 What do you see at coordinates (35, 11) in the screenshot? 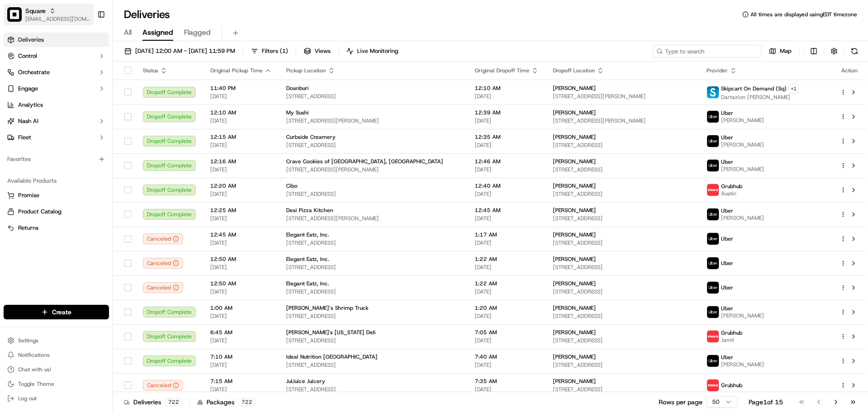
I see `span: Square` at bounding box center [35, 11].